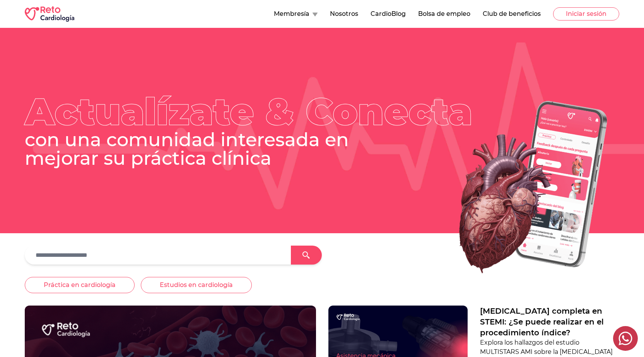  I want to click on img: RETO Cardio Logo, so click(50, 14).